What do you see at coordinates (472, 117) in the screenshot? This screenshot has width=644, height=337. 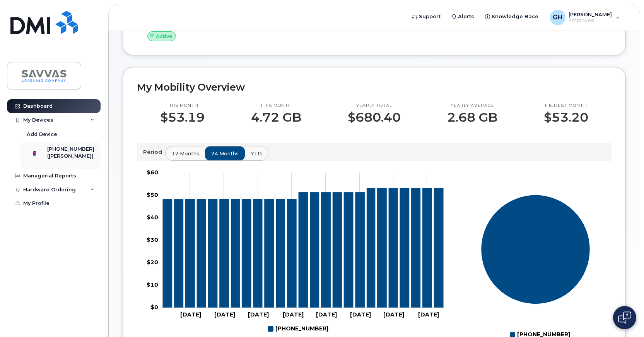 I see `p: 2.68 GB` at bounding box center [472, 117].